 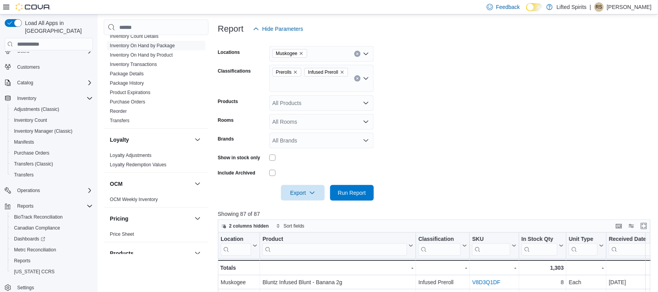 What do you see at coordinates (229, 52) in the screenshot?
I see `label: Locations` at bounding box center [229, 52].